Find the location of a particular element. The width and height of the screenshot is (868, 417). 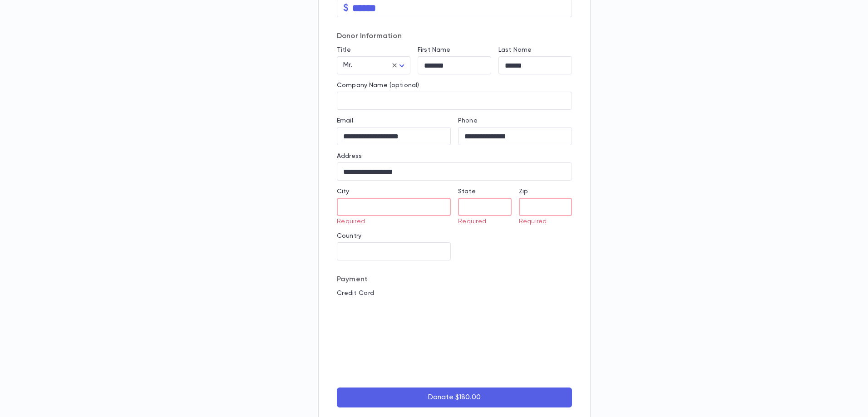

p: Donor Information is located at coordinates (454, 36).